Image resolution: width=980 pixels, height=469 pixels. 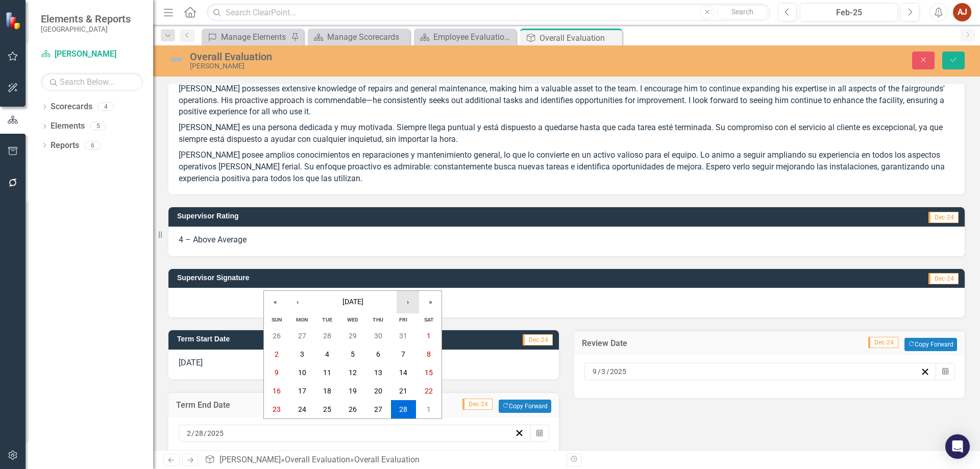 I want to click on button: February 27, 2025, so click(x=378, y=409).